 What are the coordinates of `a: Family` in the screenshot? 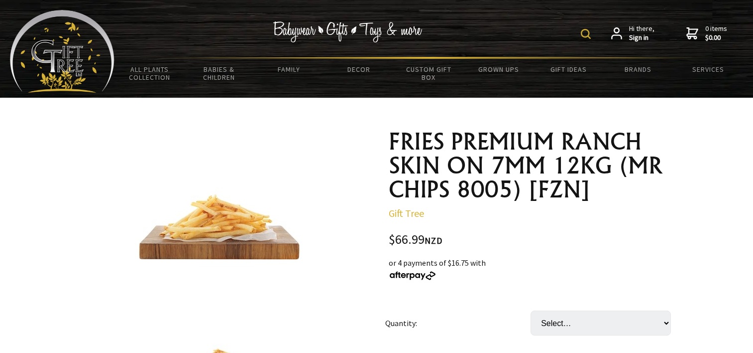 It's located at (289, 69).